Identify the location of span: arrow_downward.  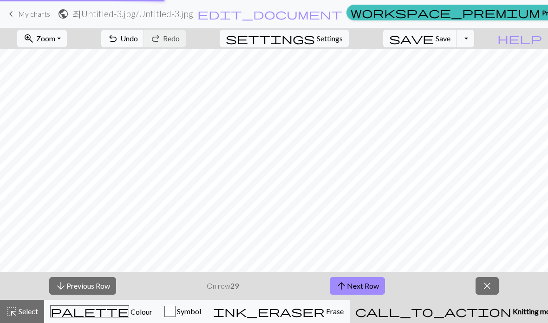
(61, 286).